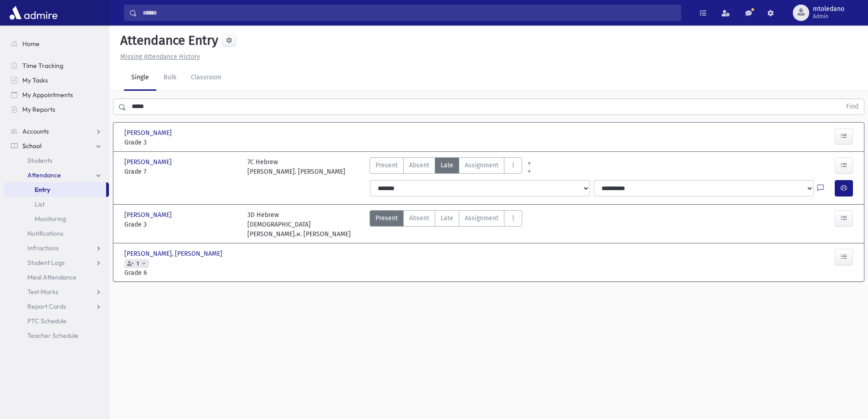 Image resolution: width=868 pixels, height=419 pixels. What do you see at coordinates (40, 204) in the screenshot?
I see `span: List` at bounding box center [40, 204].